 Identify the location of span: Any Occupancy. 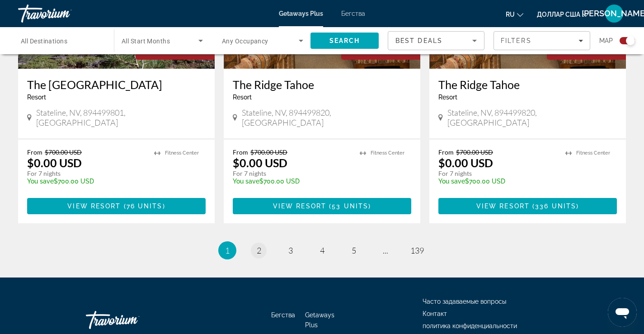
(245, 41).